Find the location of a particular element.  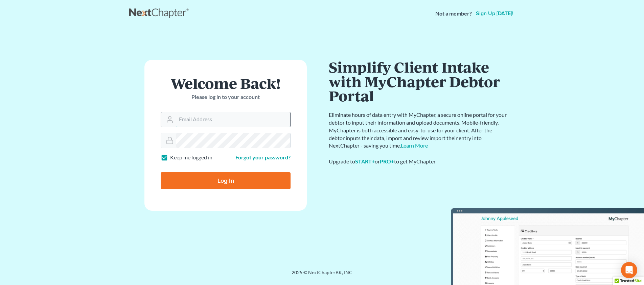

p: Please log in to your account is located at coordinates (225, 97).